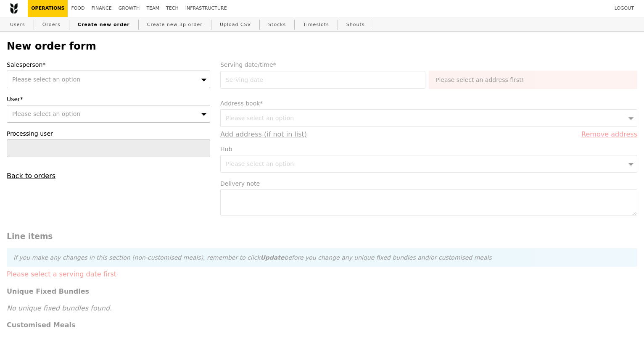 The height and width of the screenshot is (347, 644). What do you see at coordinates (277, 25) in the screenshot?
I see `a: Stocks` at bounding box center [277, 25].